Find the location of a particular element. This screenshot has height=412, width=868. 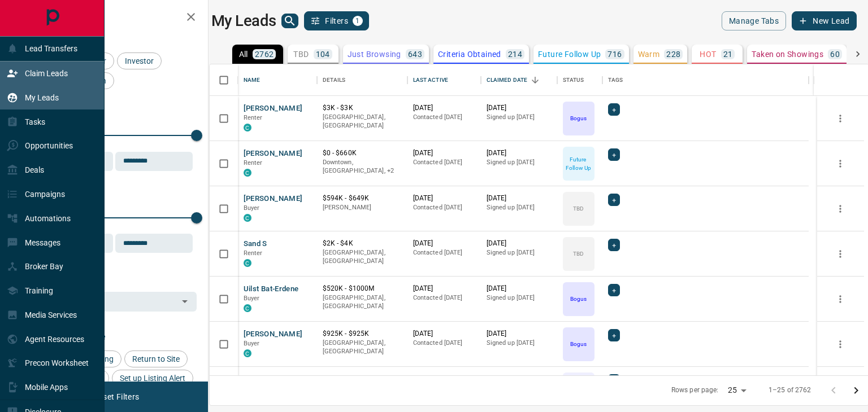

span: Return to Site is located at coordinates (156, 359).